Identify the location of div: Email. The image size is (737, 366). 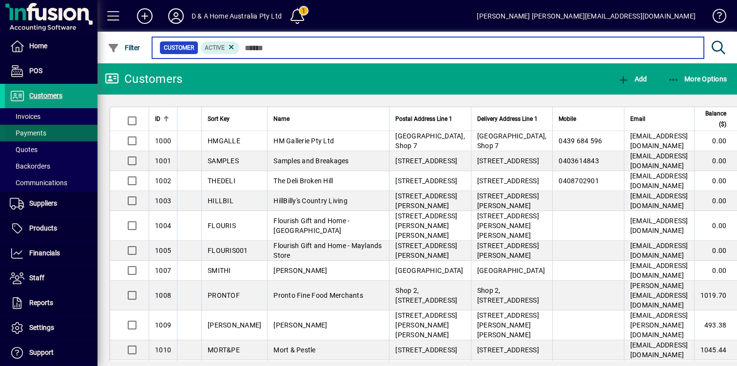
(659, 119).